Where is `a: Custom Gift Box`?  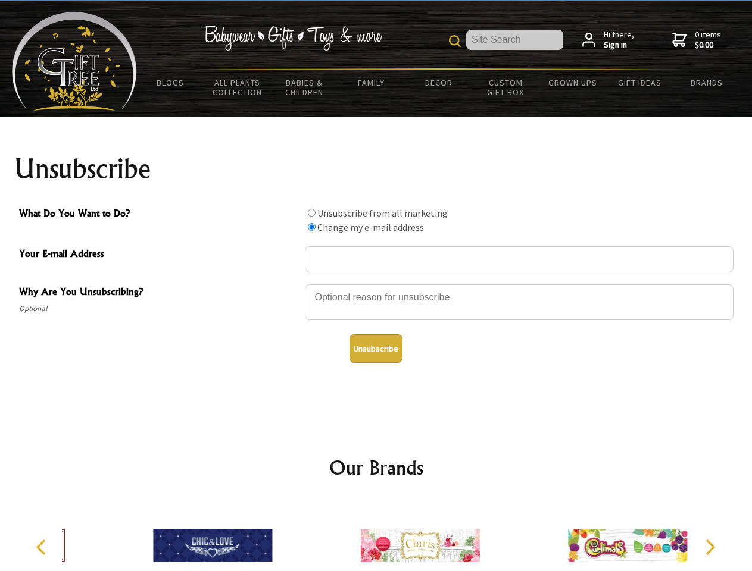
a: Custom Gift Box is located at coordinates (505, 87).